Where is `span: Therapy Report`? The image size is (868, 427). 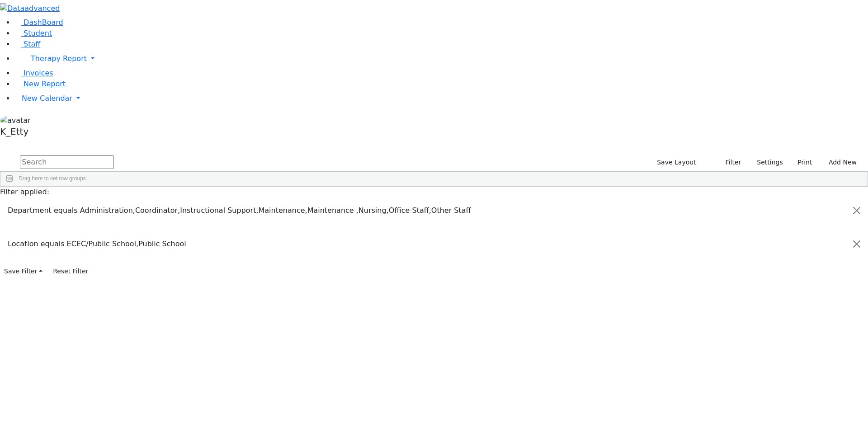
span: Therapy Report is located at coordinates (58, 58).